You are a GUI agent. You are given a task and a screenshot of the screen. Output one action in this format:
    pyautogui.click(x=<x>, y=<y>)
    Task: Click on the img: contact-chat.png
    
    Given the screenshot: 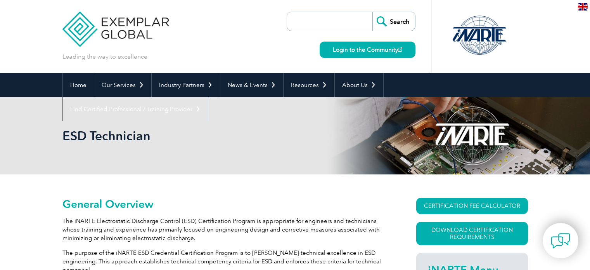 What is the action you would take?
    pyautogui.click(x=561, y=241)
    